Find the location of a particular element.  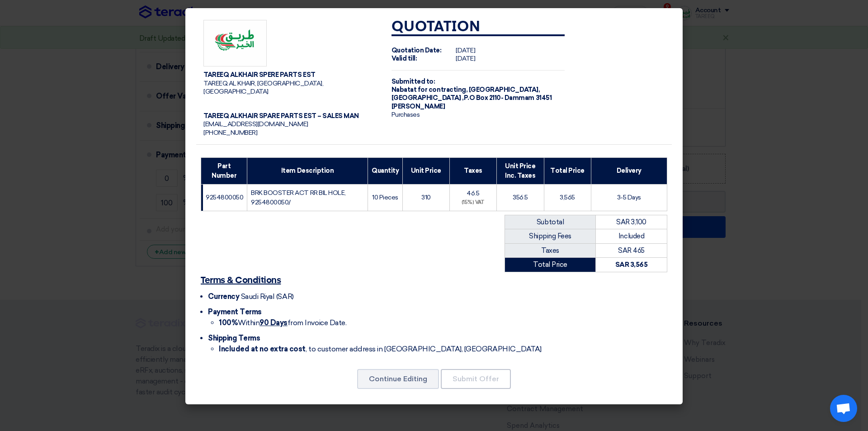

strong: SAR 3,565 is located at coordinates (632, 264).